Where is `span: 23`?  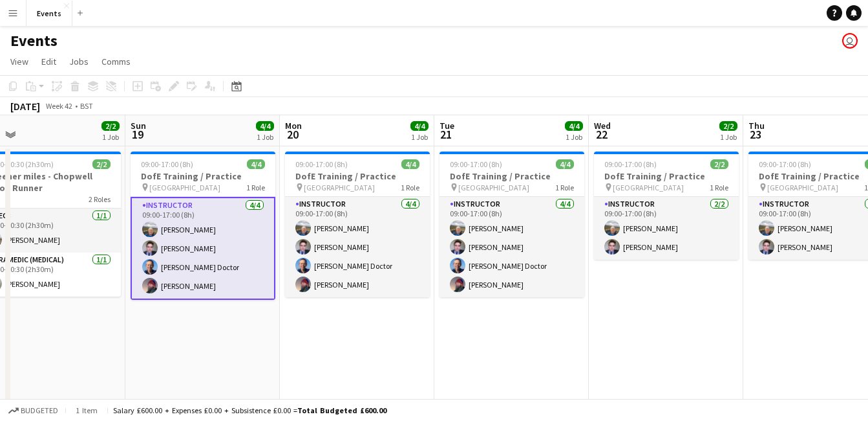 span: 23 is located at coordinates (756, 134).